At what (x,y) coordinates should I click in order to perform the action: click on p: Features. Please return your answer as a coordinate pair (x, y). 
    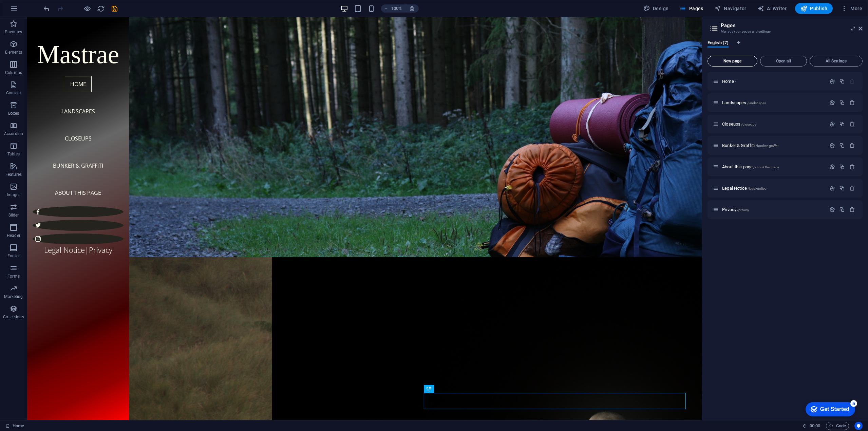
    Looking at the image, I should click on (14, 174).